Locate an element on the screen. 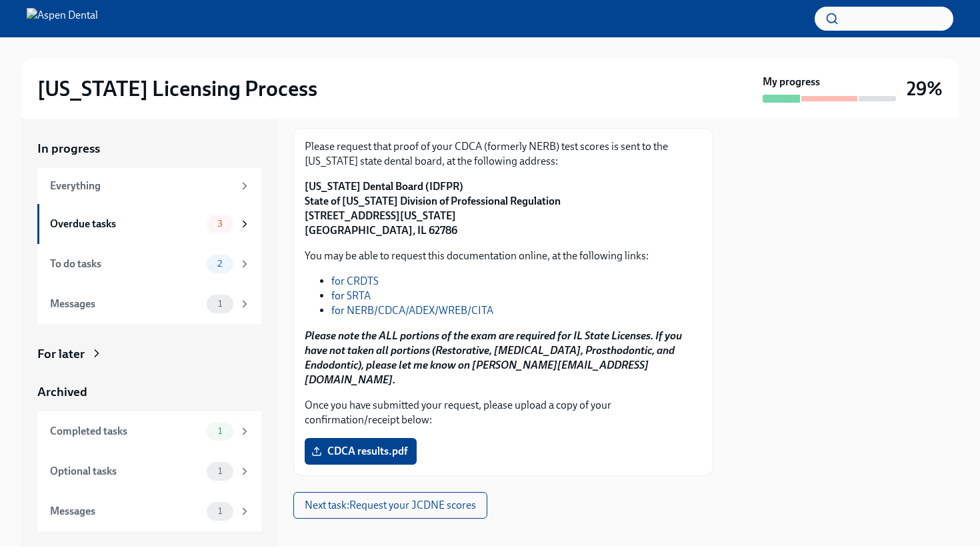  p: Once you have submitted your request, please upload a copy of your confirmation/receipt below: is located at coordinates (503, 413).